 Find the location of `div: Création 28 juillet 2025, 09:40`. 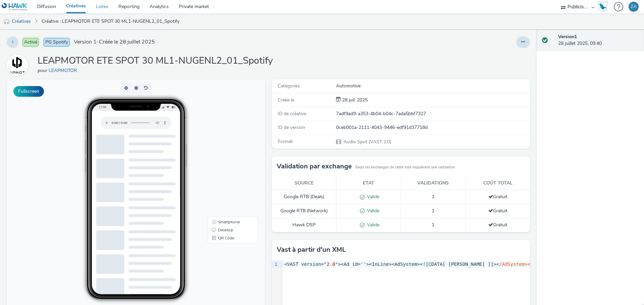

div: Création 28 juillet 2025, 09:40 is located at coordinates (354, 100).